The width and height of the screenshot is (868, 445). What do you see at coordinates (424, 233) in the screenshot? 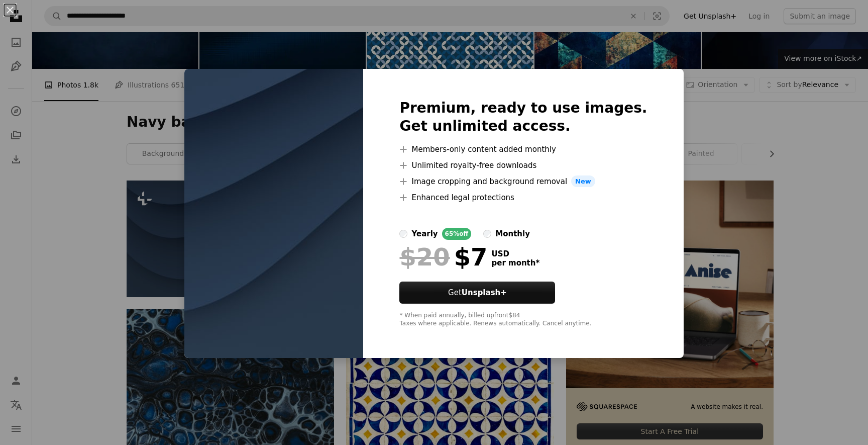
I see `div: yearly` at bounding box center [424, 233].